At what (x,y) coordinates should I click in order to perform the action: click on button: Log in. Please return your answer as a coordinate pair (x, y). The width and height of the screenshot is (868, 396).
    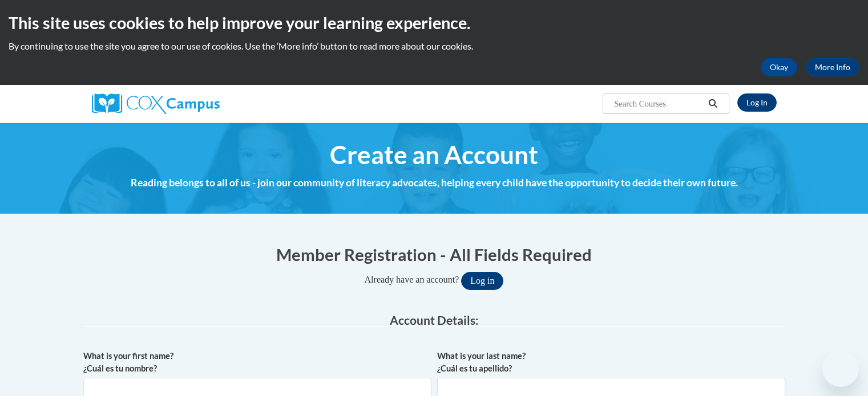
    Looking at the image, I should click on (482, 281).